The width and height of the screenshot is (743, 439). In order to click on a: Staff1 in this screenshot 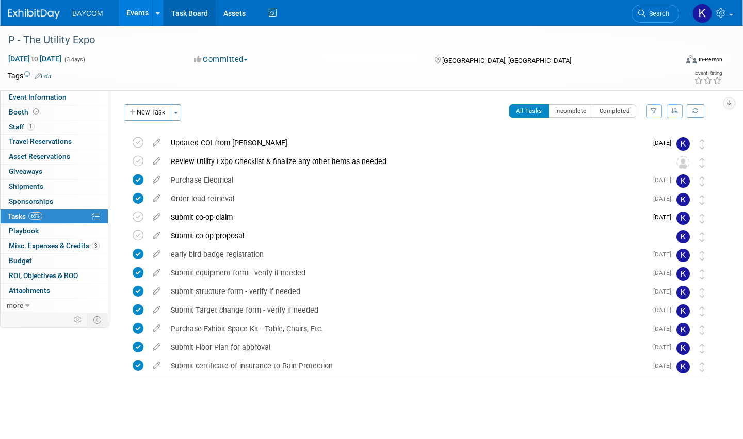, I will do `click(54, 127)`.